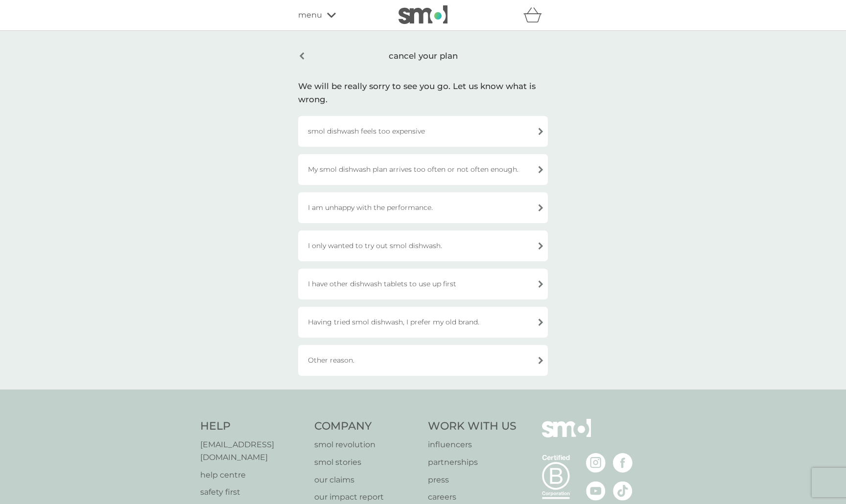  Describe the element at coordinates (366, 480) in the screenshot. I see `a: our claims` at that location.